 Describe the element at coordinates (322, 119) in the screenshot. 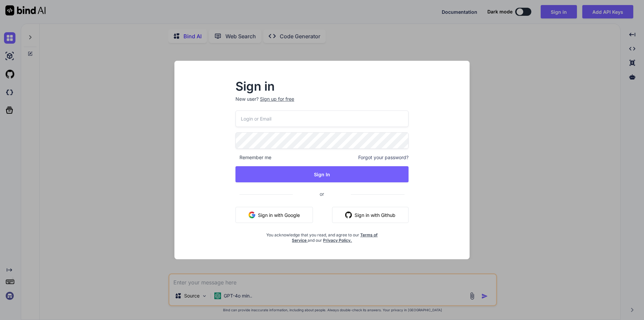

I see `input: Login or Email` at that location.